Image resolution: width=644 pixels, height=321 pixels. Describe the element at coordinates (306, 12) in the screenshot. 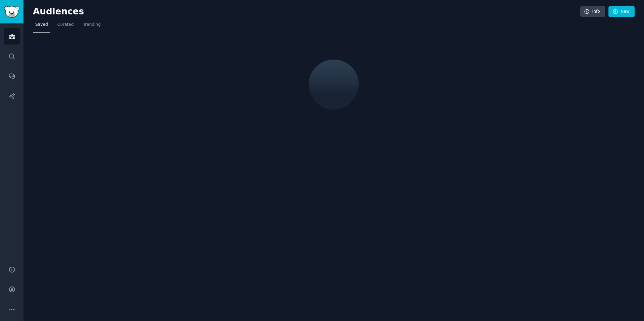

I see `h2: Audiences` at that location.